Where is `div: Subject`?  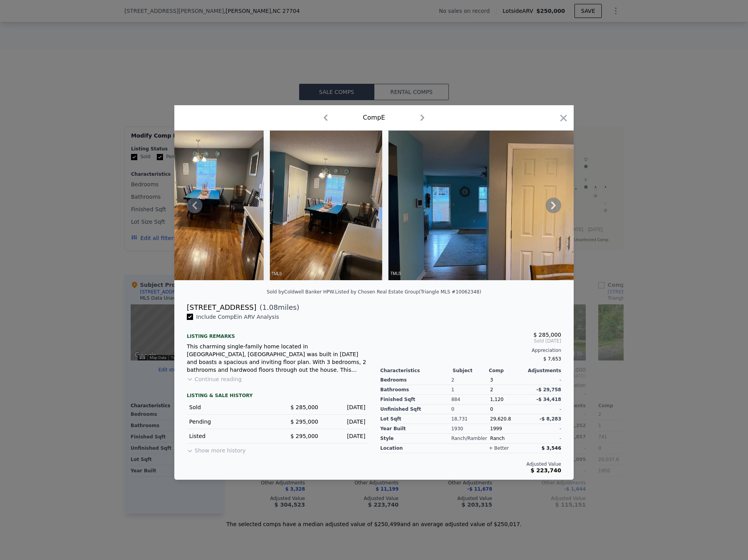 div: Subject is located at coordinates (470, 371).